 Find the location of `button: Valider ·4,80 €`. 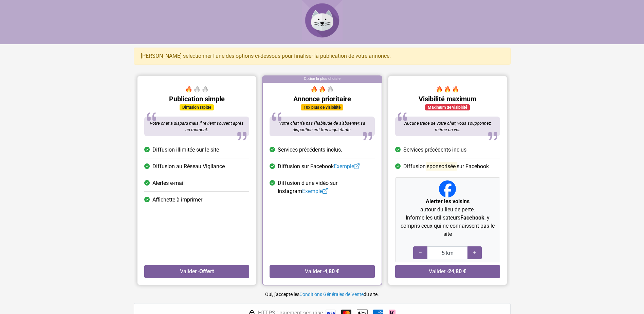

button: Valider ·4,80 € is located at coordinates (322, 272).